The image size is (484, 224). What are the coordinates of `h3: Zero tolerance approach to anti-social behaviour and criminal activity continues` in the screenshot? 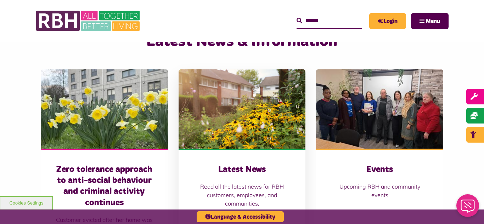 It's located at (104, 187).